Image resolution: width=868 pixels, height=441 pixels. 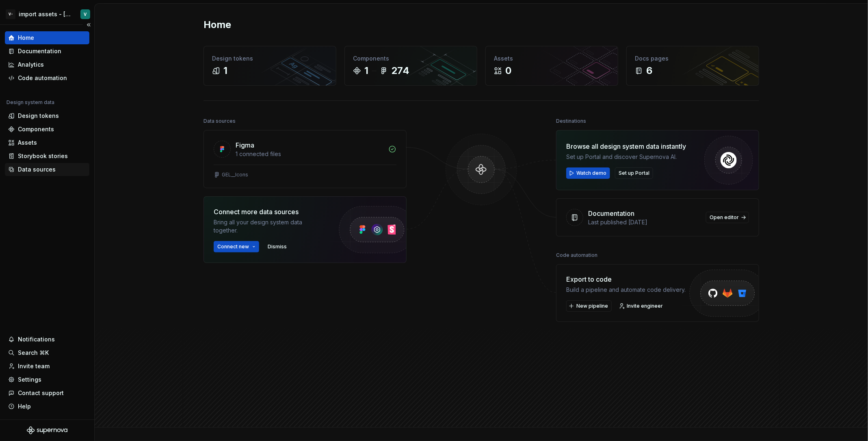 What do you see at coordinates (47, 156) in the screenshot?
I see `a: Storybook stories` at bounding box center [47, 156].